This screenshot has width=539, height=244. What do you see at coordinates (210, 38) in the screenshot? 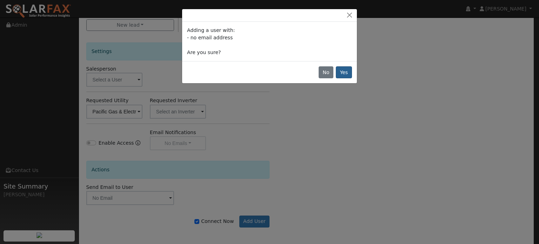
I see `span: - no email address` at bounding box center [210, 38].